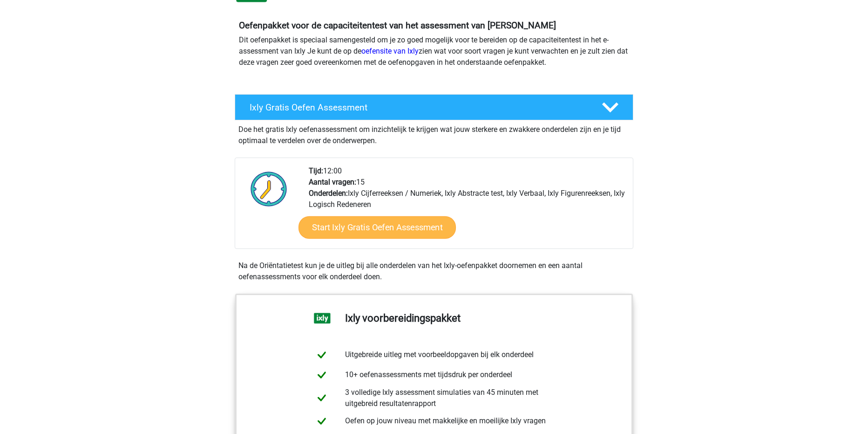  Describe the element at coordinates (434, 107) in the screenshot. I see `a: Ixly Gratis Oefen Assessment` at that location.